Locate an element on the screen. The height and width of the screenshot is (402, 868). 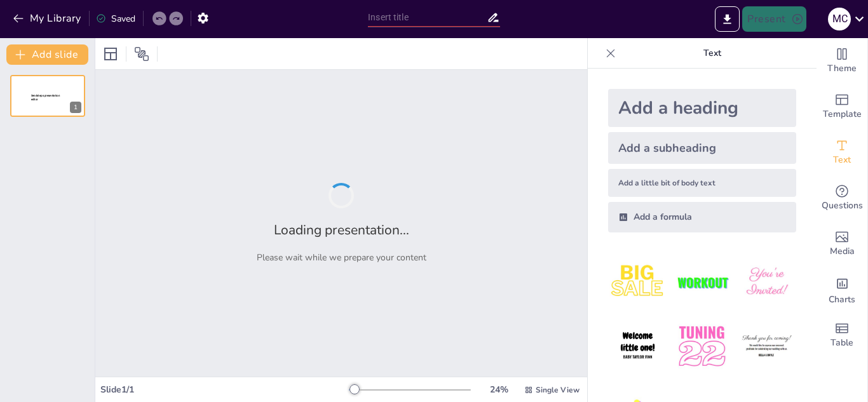
span: Charts is located at coordinates (841, 300).